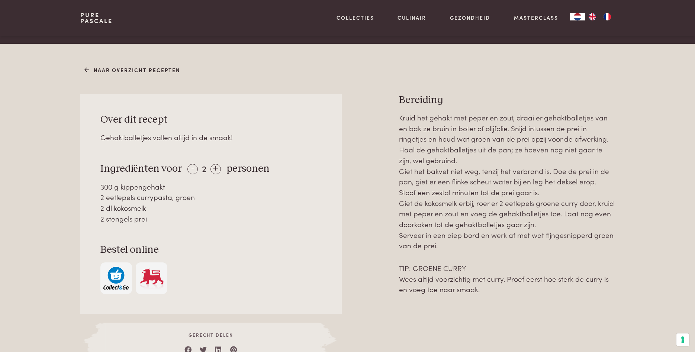 The width and height of the screenshot is (695, 352). What do you see at coordinates (507, 279) in the screenshot?
I see `p: TIP: GROENE CURRY Wees altijd voorzichtig met curry. Proef eerst hoe sterk de curry is en voeg to...` at bounding box center [507, 279].